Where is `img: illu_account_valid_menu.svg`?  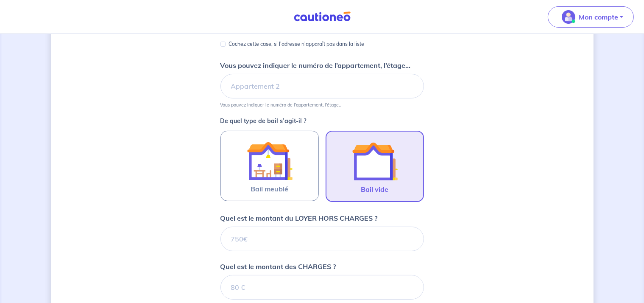 img: illu_account_valid_menu.svg is located at coordinates (569, 17).